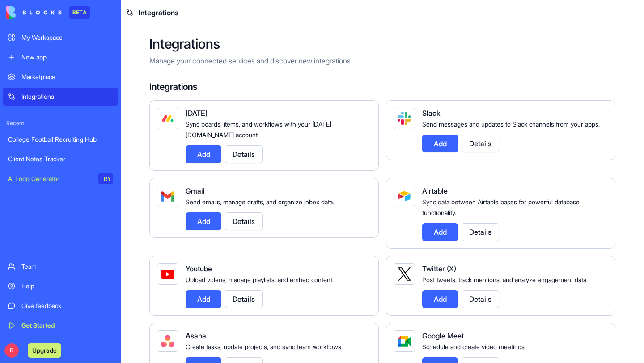 The height and width of the screenshot is (363, 644). What do you see at coordinates (60, 38) in the screenshot?
I see `a: My Workspace` at bounding box center [60, 38].